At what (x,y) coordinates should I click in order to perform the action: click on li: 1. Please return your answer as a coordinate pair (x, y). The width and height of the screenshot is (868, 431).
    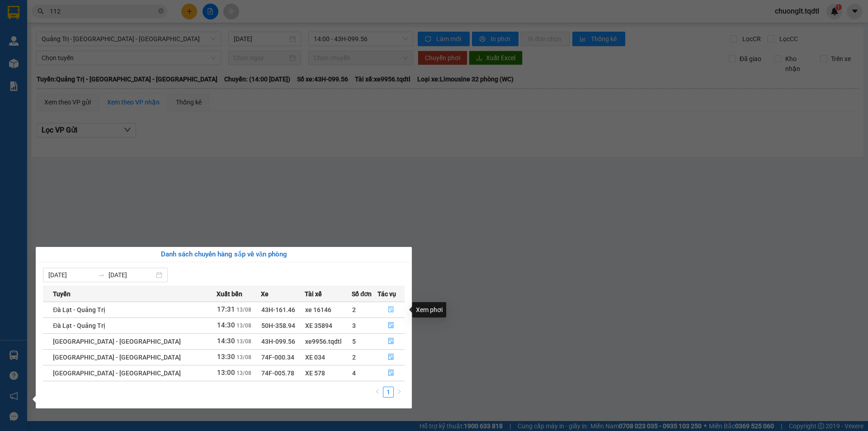
    Looking at the image, I should click on (388, 392).